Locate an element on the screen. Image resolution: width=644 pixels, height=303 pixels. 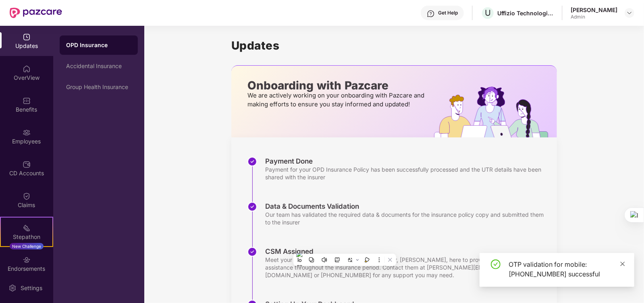
img: svg+xml;base64,PHN2ZyBpZD0iU2V0dGluZy0yMHgyMCIgeG1sbnM9Imh0dHA6Ly93d3cudzMub3JnLzIwMDAvc3ZnIiB3aW... is located at coordinates (13, 289).